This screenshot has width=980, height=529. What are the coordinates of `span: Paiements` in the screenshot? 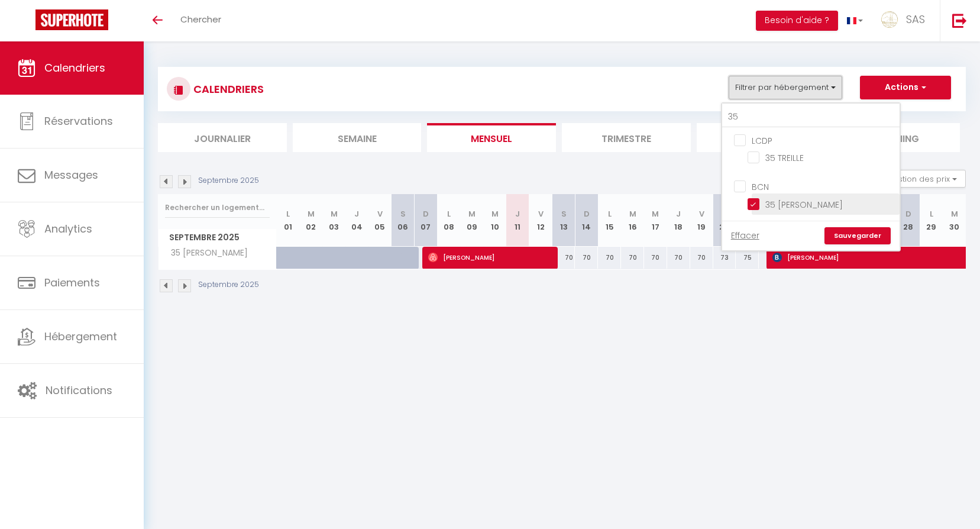 It's located at (72, 282).